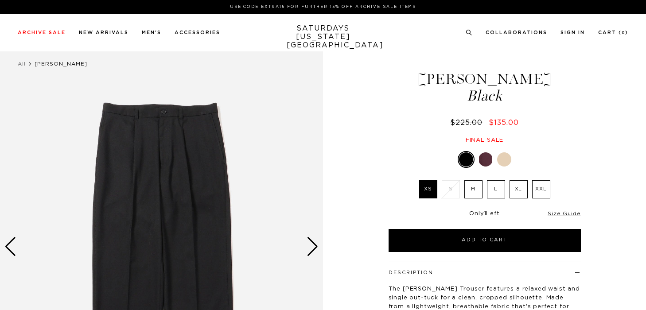 This screenshot has height=310, width=646. I want to click on label: L, so click(496, 189).